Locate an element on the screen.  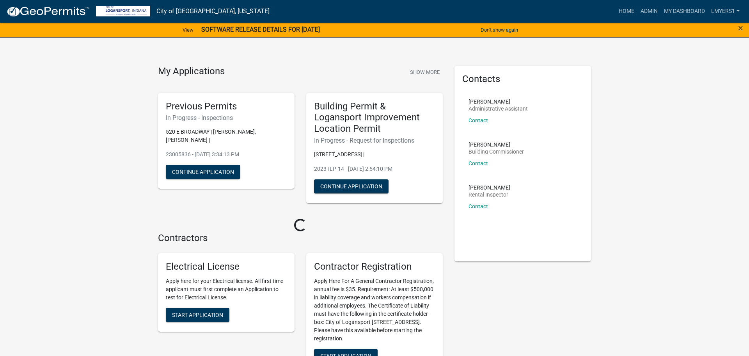
h4: Contractors is located at coordinates (300, 238).